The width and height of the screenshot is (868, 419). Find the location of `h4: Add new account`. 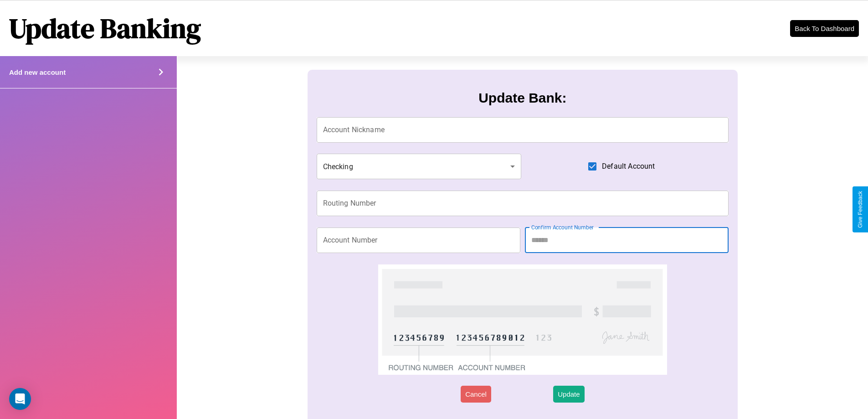

h4: Add new account is located at coordinates (38, 72).